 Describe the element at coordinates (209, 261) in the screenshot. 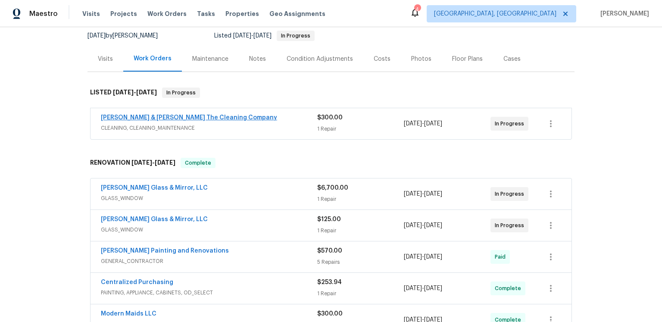

I see `span: GENERAL_CONTRACTOR` at that location.